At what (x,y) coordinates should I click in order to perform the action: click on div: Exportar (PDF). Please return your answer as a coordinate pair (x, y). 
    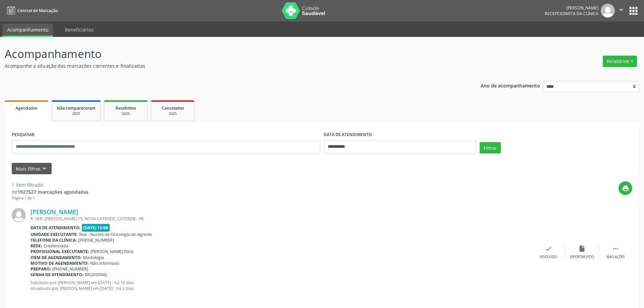
    Looking at the image, I should click on (582, 257).